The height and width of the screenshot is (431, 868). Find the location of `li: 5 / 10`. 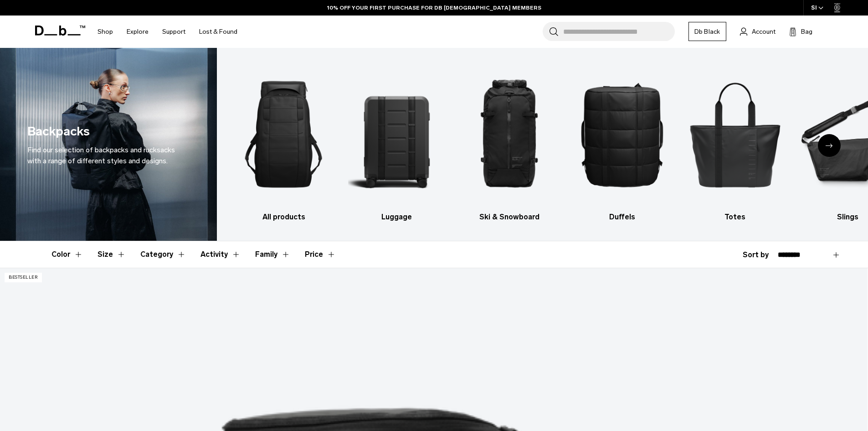

li: 5 / 10 is located at coordinates (735, 142).